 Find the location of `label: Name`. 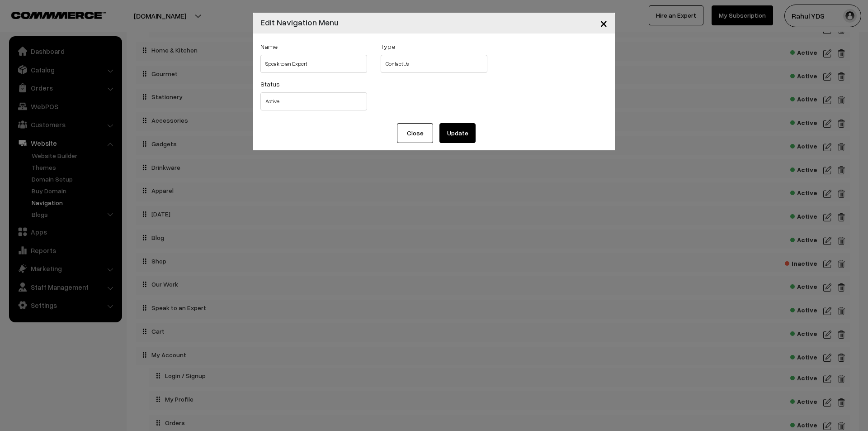

label: Name is located at coordinates (269, 46).